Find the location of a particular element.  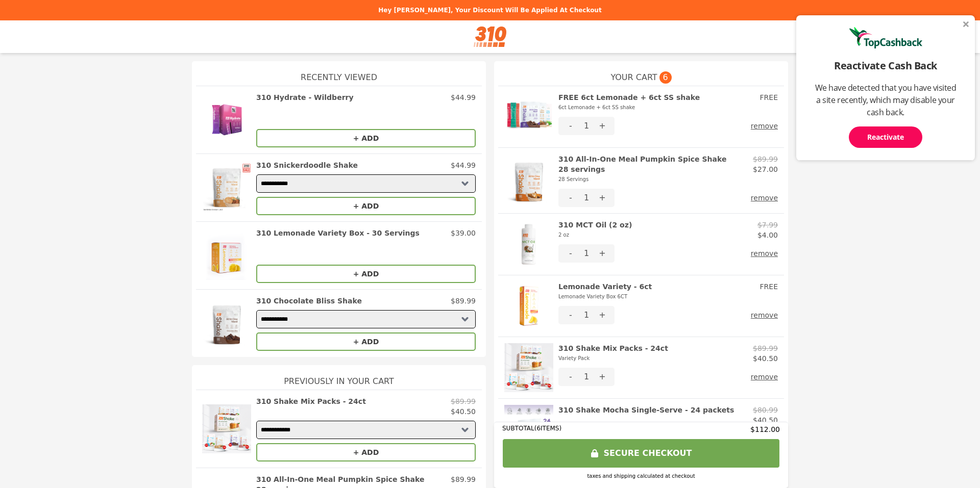

img: 310 Lemonade Variety Box - 30 Servings is located at coordinates (227, 256).